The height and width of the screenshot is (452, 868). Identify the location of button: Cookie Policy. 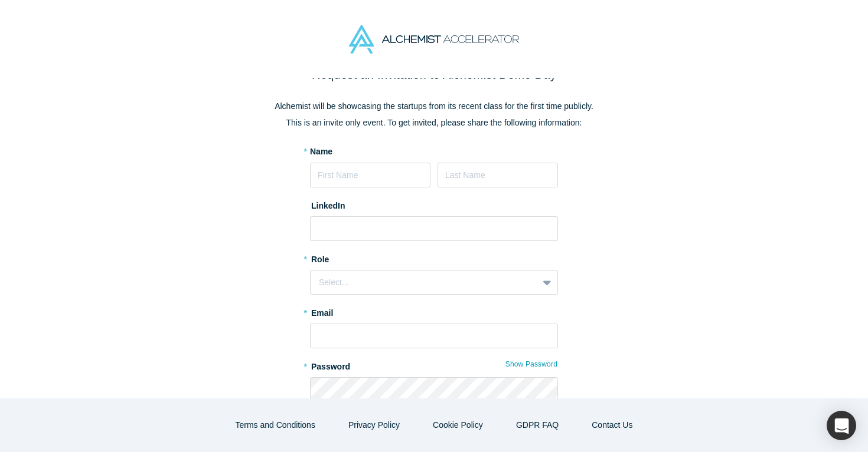
(457, 425).